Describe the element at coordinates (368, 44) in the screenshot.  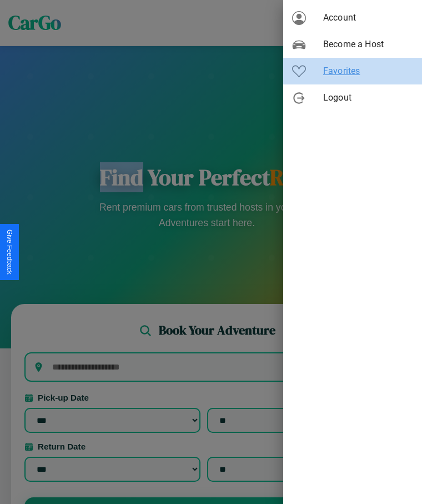
I see `span: Become a Host` at that location.